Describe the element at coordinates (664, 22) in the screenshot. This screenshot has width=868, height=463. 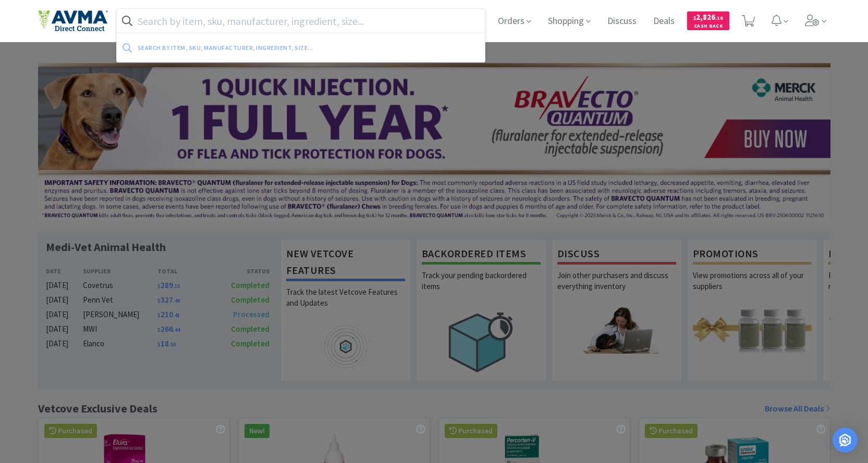
I see `a: Deals` at that location.